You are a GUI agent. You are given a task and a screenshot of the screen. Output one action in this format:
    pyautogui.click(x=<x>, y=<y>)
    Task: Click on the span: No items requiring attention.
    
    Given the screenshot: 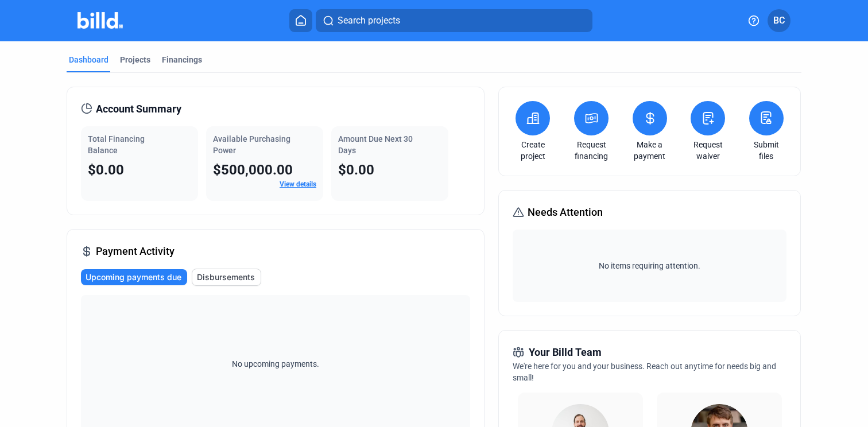 What is the action you would take?
    pyautogui.click(x=649, y=266)
    